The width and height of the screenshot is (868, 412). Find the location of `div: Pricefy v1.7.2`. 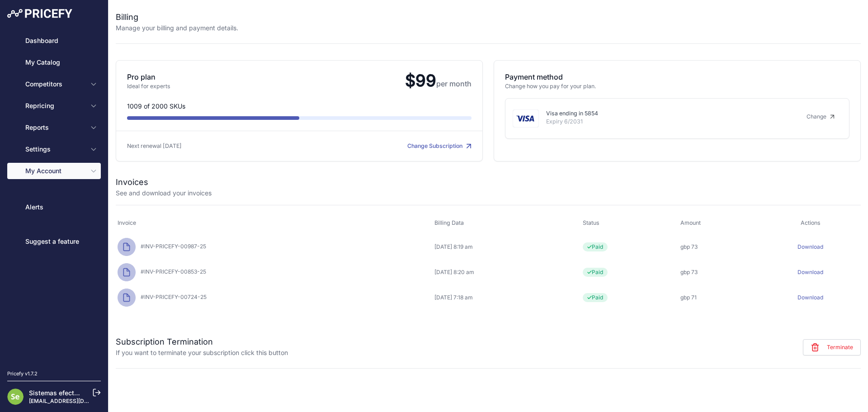

div: Pricefy v1.7.2 is located at coordinates (22, 374).